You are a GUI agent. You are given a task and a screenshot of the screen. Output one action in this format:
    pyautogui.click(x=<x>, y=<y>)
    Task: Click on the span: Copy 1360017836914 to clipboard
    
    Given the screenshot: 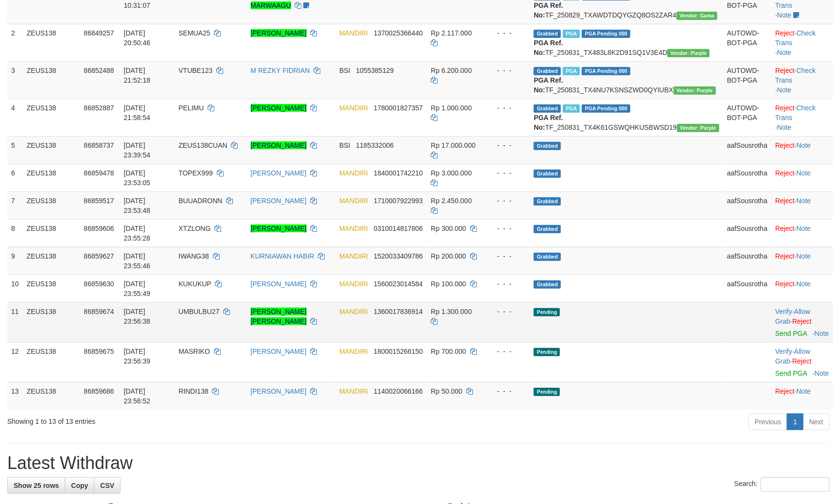 What is the action you would take?
    pyautogui.click(x=398, y=311)
    